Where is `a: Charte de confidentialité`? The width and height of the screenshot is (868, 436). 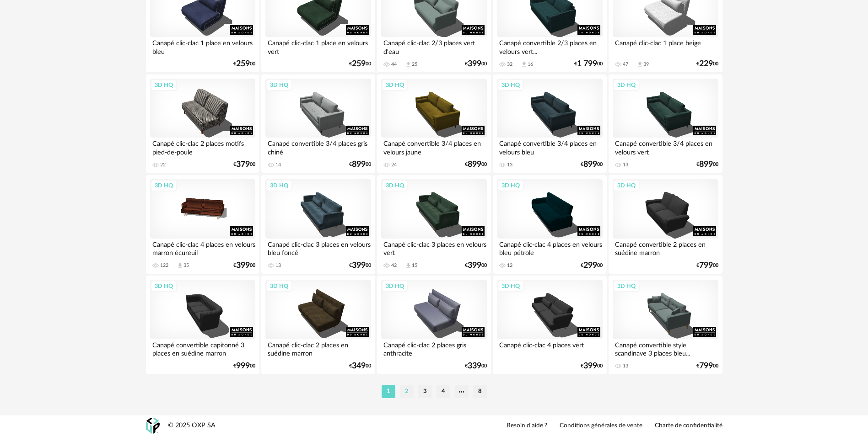 a: Charte de confidentialité is located at coordinates (689, 426).